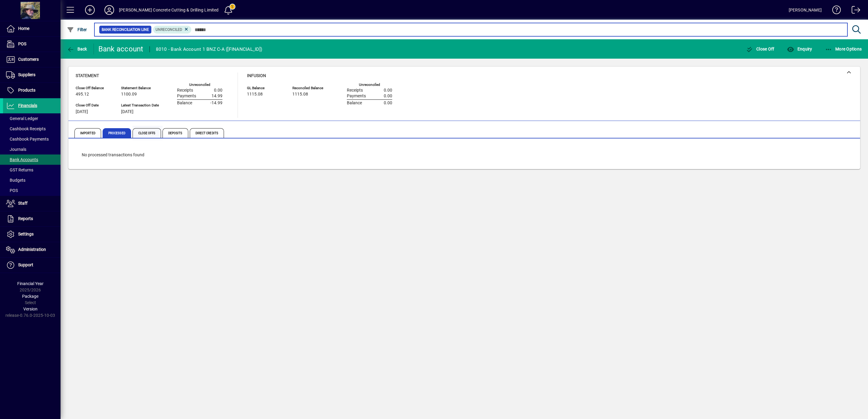  I want to click on span: Close Offs, so click(147, 133).